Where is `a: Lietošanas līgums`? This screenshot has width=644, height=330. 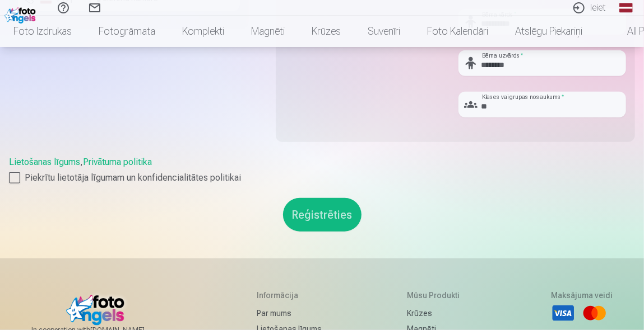 a: Lietošanas līgums is located at coordinates (44, 162).